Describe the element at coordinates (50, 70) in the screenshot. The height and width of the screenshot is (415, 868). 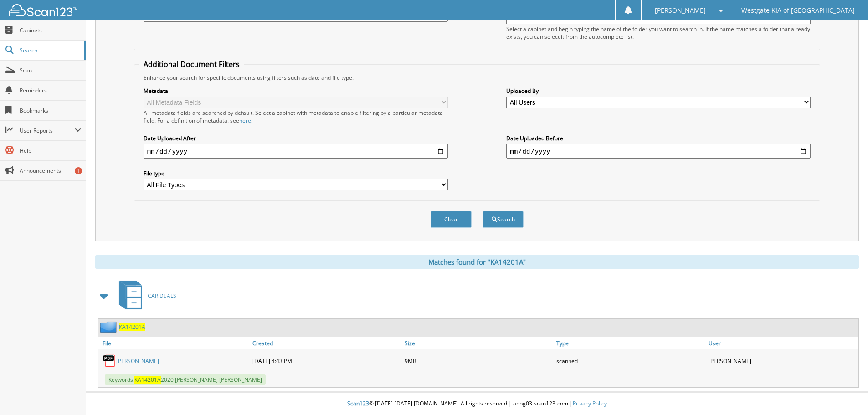
I see `span: Scan` at that location.